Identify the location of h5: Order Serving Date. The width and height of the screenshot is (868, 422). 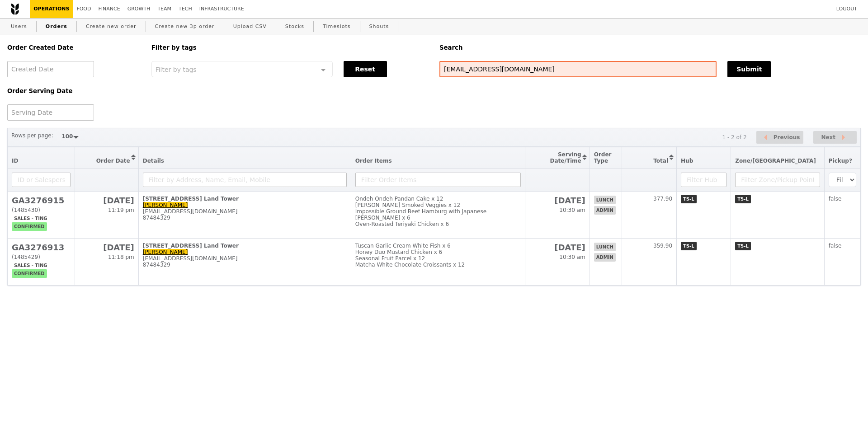
(74, 90).